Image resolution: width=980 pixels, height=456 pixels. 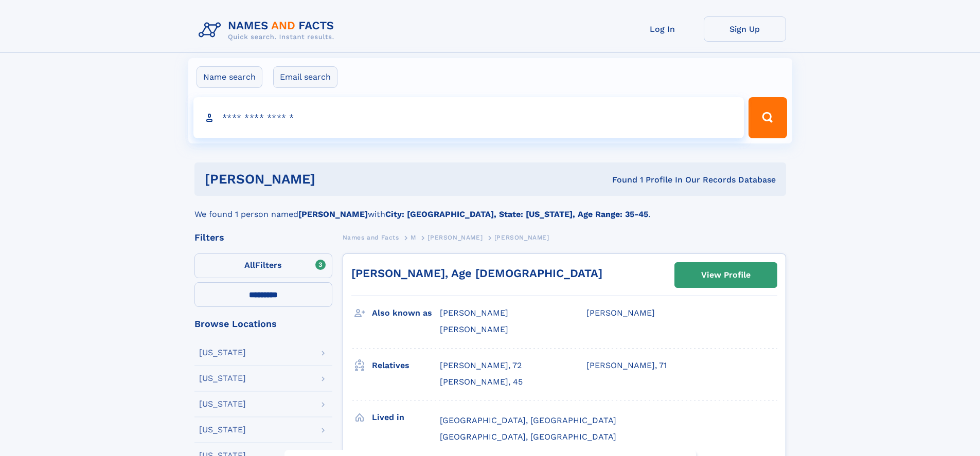 I want to click on button: Search Button, so click(x=768, y=118).